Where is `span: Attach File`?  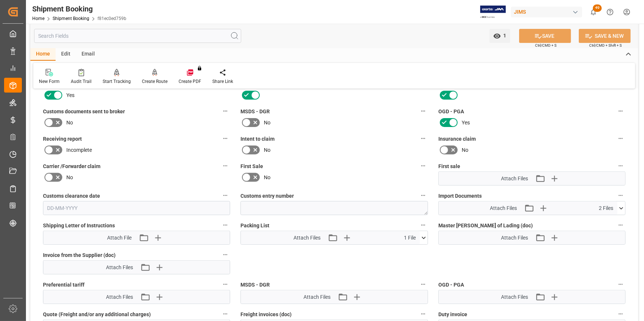
span: Attach File is located at coordinates (120, 238).